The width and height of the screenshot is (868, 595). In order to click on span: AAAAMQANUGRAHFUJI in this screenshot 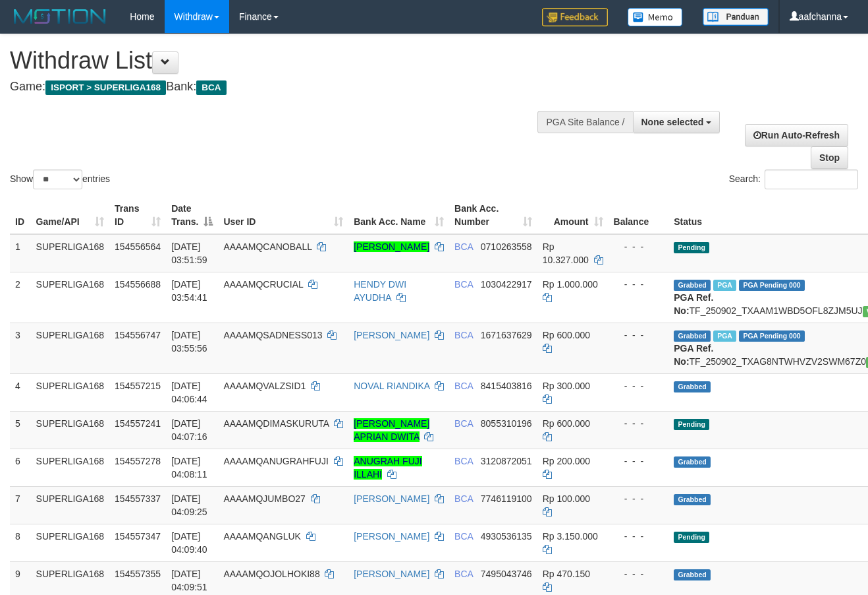, I will do `click(276, 461)`.